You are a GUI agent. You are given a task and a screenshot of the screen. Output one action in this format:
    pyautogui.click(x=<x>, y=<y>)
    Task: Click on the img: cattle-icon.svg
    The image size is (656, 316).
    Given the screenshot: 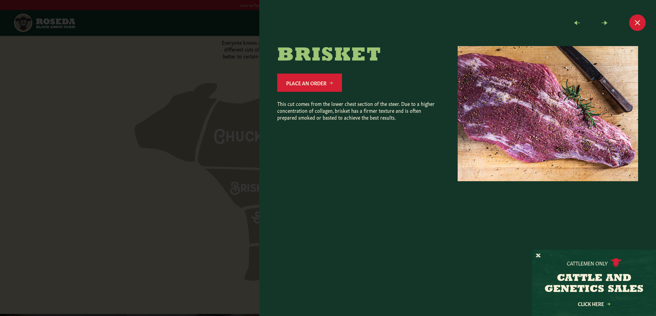 What is the action you would take?
    pyautogui.click(x=616, y=263)
    